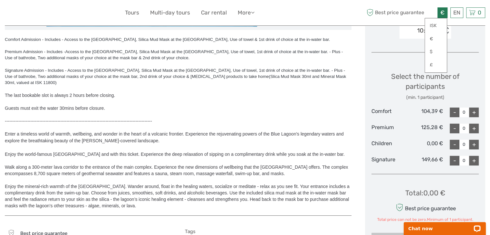 The height and width of the screenshot is (235, 490). What do you see at coordinates (425, 98) in the screenshot?
I see `div: (min. 1 participant)` at bounding box center [425, 98].